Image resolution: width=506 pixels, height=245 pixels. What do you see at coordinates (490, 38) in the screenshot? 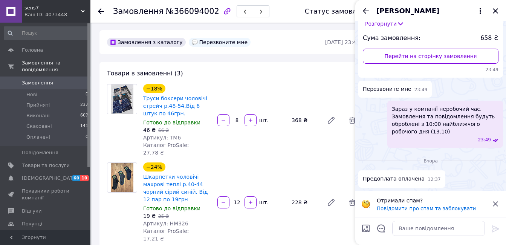
I see `span: 658 ₴` at bounding box center [490, 38].